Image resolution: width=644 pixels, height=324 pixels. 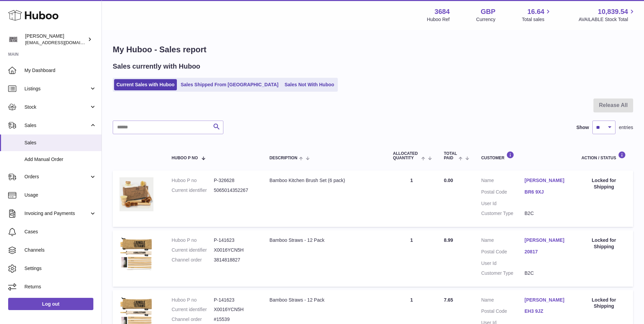 What do you see at coordinates (60, 70) in the screenshot?
I see `span: My Dashboard` at bounding box center [60, 70].